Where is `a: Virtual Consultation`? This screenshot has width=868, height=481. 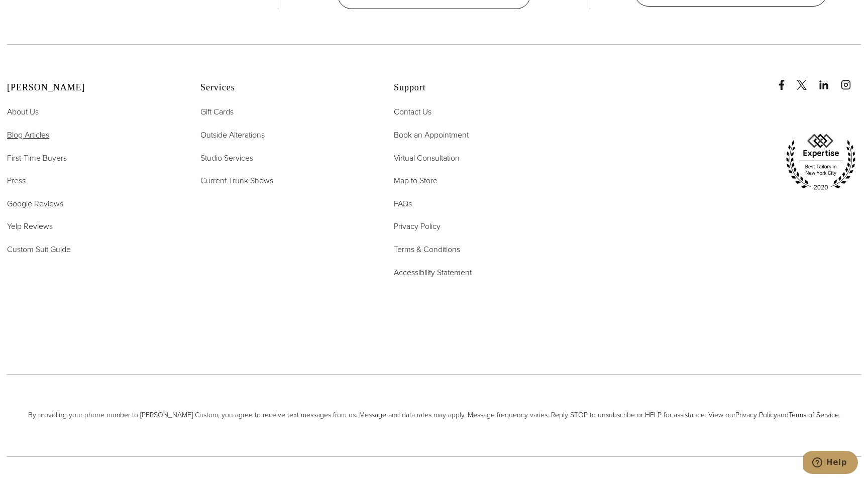 a: Virtual Consultation is located at coordinates (426, 158).